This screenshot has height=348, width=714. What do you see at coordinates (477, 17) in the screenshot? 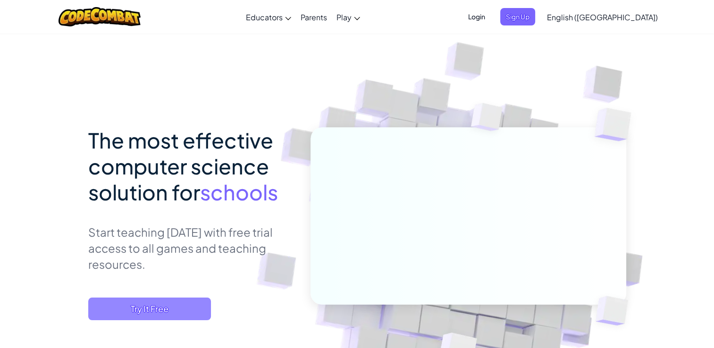
I see `span: Login` at bounding box center [477, 17].